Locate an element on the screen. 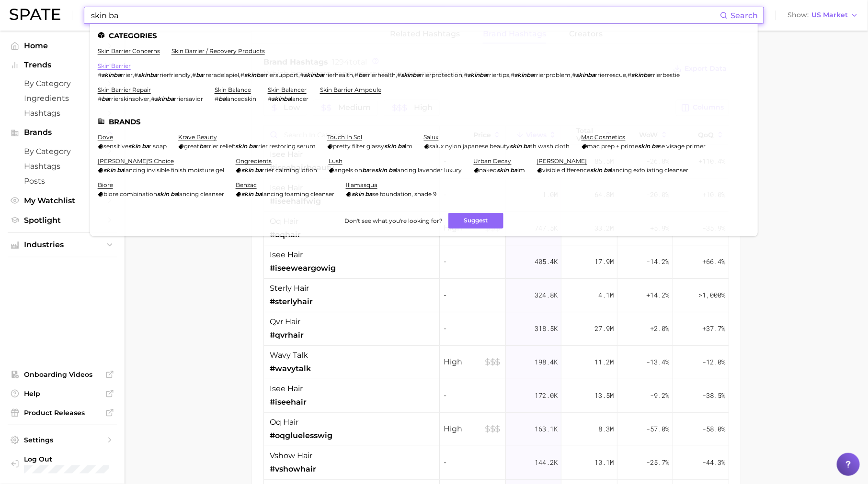 This screenshot has width=868, height=484. button: vshow hair#vshowhair-144.2k10.1m-25.7%-44.3% is located at coordinates (496, 464).